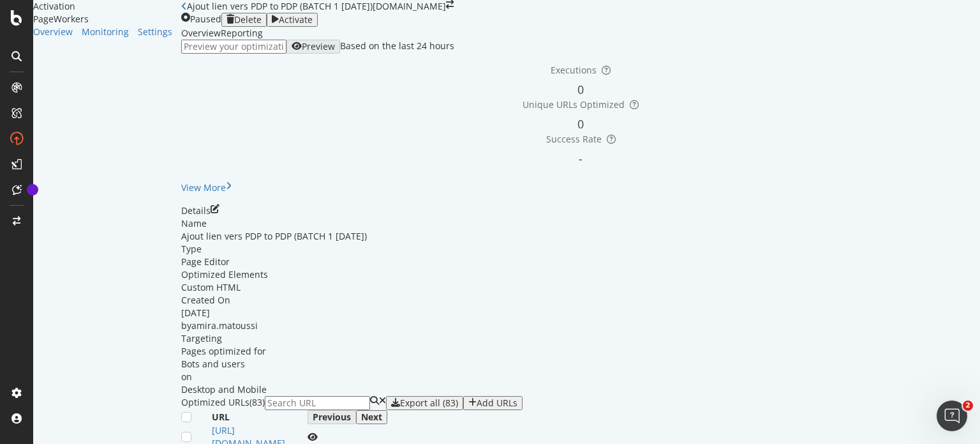 The height and width of the screenshot is (444, 980). What do you see at coordinates (53, 32) in the screenshot?
I see `a: Overview` at bounding box center [53, 32].